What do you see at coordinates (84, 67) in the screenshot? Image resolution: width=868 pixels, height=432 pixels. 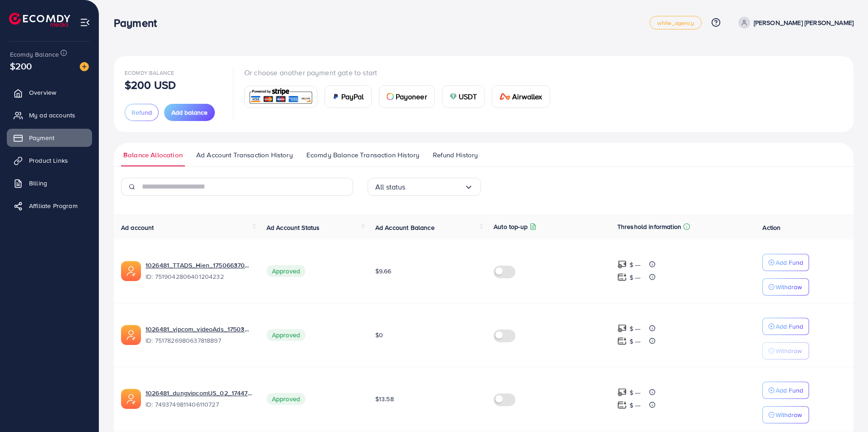 I see `img: image` at bounding box center [84, 67].